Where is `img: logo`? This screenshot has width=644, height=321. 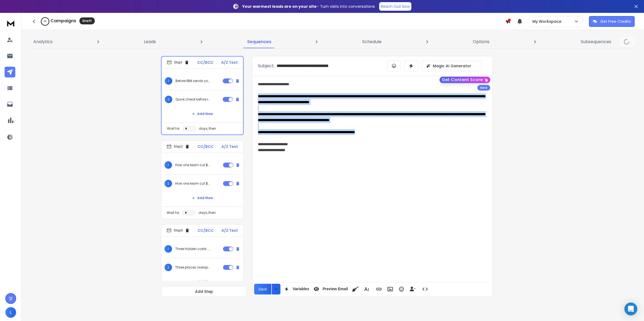 img: logo is located at coordinates (11, 23).